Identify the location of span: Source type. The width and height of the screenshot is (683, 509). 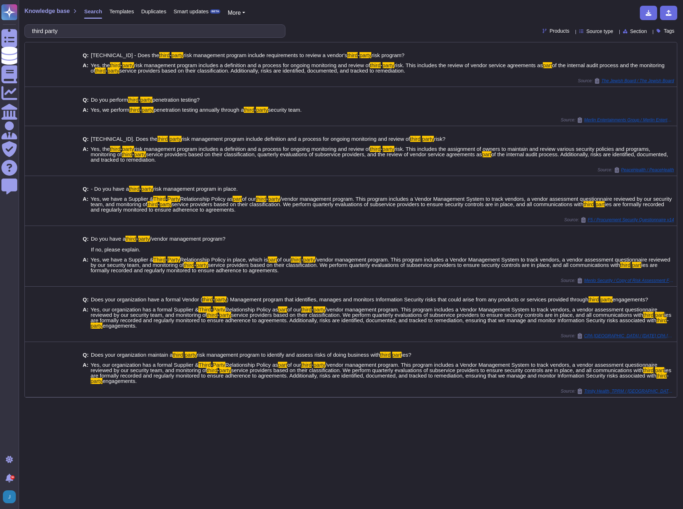
(600, 31).